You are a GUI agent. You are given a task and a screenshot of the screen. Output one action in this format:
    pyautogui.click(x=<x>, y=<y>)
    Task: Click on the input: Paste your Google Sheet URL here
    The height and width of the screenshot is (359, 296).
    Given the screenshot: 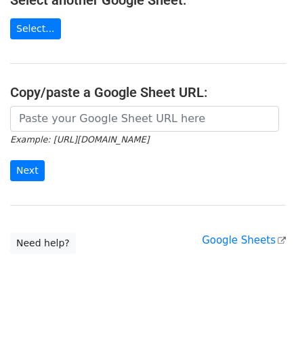 What is the action you would take?
    pyautogui.click(x=144, y=119)
    